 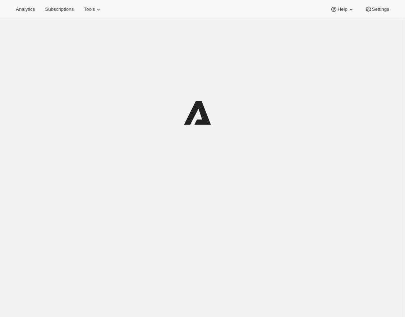 I want to click on button: Settings, so click(x=377, y=9).